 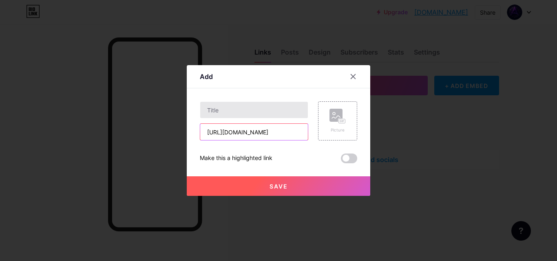 I want to click on div: Add, so click(x=206, y=77).